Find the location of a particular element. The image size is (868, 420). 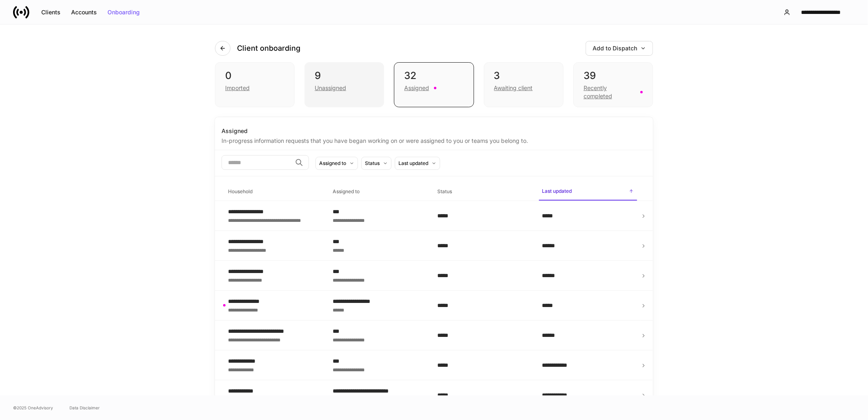

div: 9 is located at coordinates (344, 76).